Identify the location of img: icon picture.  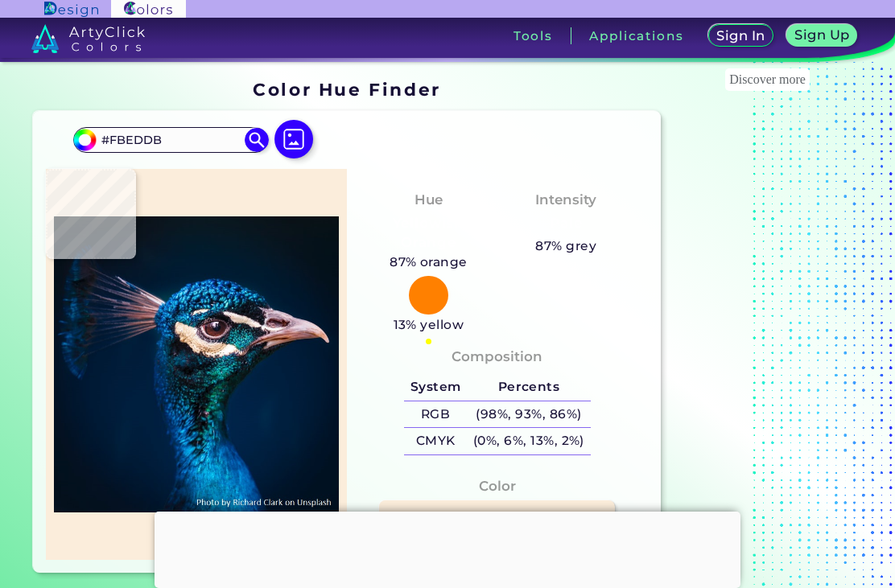
(294, 139).